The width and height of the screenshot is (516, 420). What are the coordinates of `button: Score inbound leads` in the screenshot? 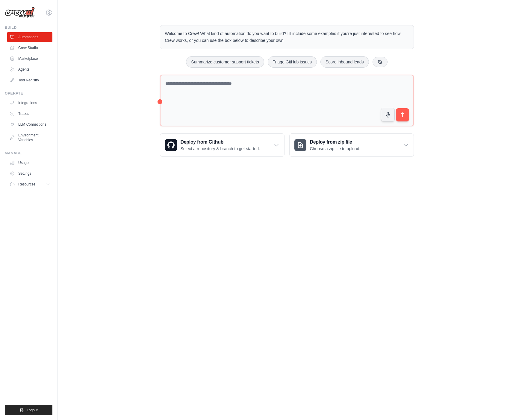 It's located at (345, 62).